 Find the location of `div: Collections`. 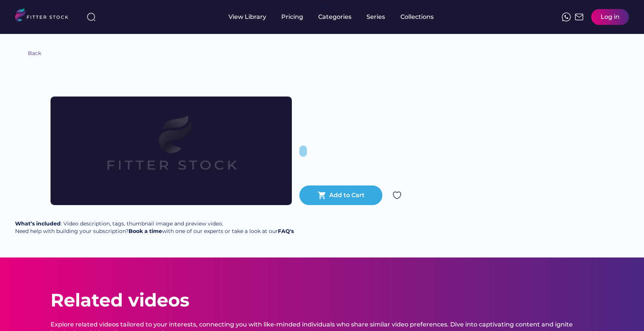

div: Collections is located at coordinates (417, 17).